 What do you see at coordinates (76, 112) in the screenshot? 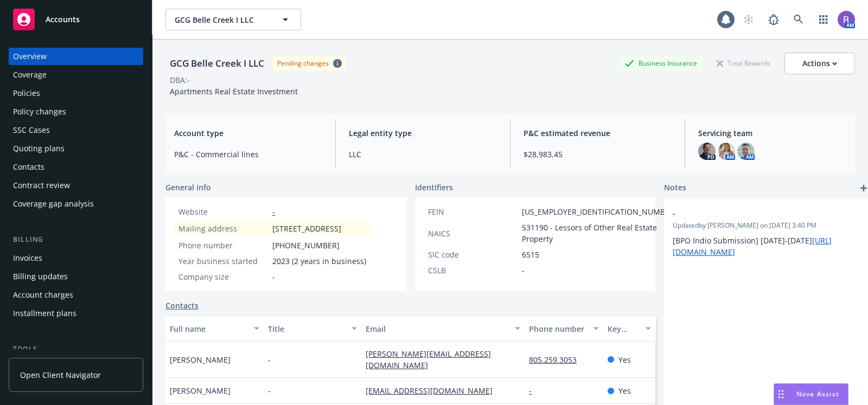
I see `a: Policy changes` at bounding box center [76, 112].